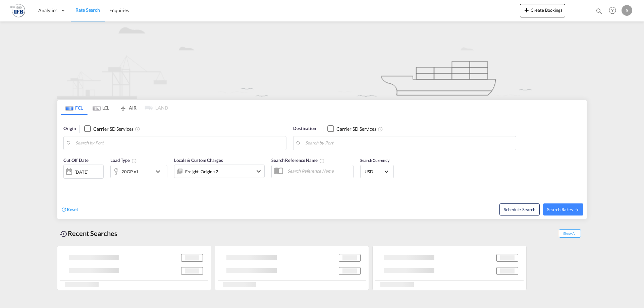  I want to click on span: Destination, so click(305, 129).